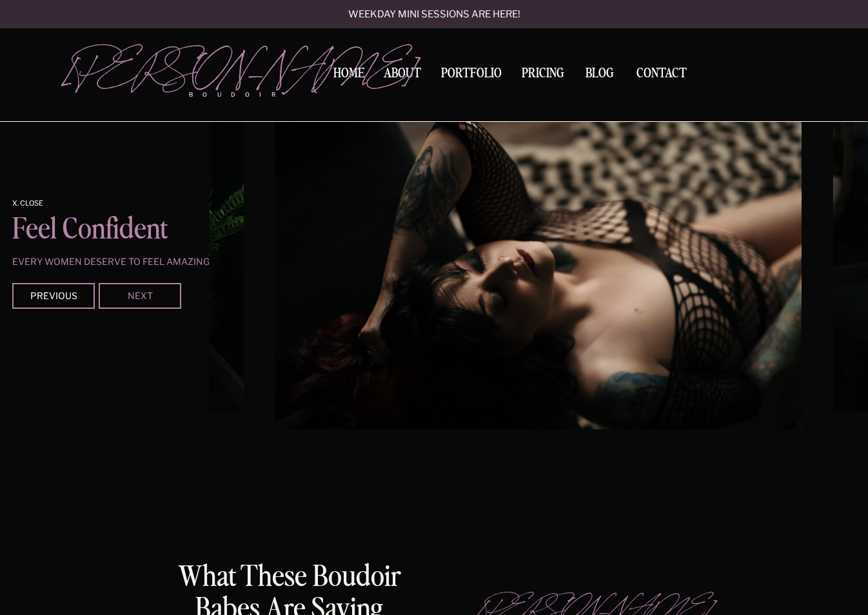  I want to click on a: BLOG, so click(600, 73).